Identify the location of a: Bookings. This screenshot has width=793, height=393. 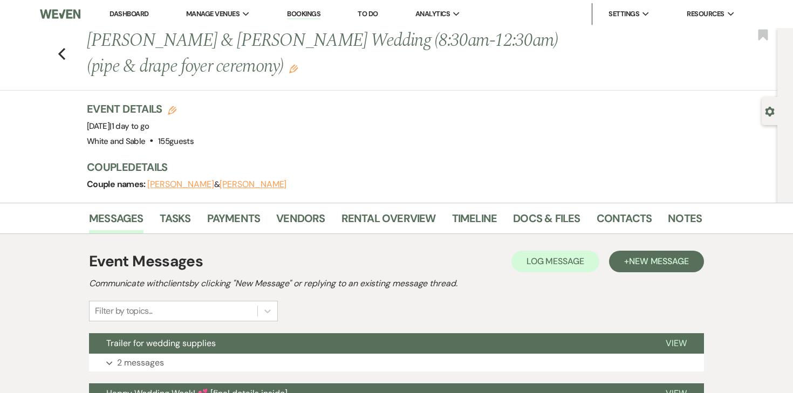
(304, 14).